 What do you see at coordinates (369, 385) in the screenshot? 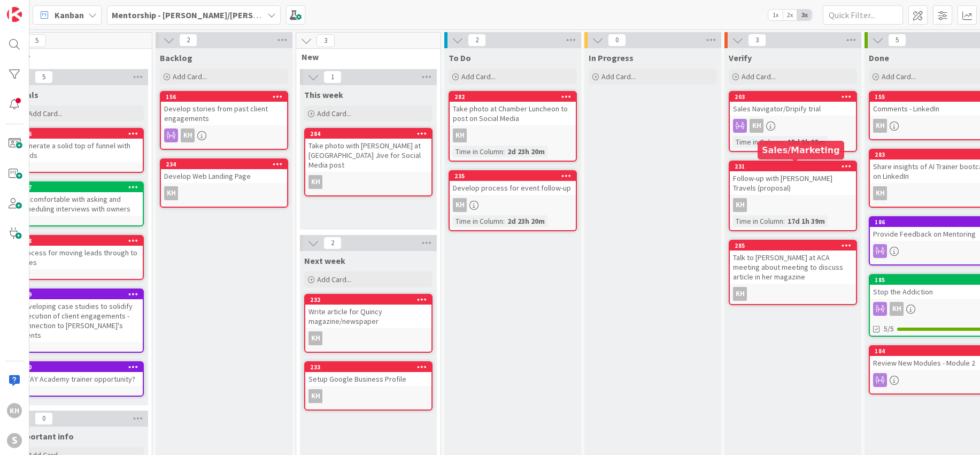
I see `a: 233Setup Google Business ProfileKH` at bounding box center [369, 385].